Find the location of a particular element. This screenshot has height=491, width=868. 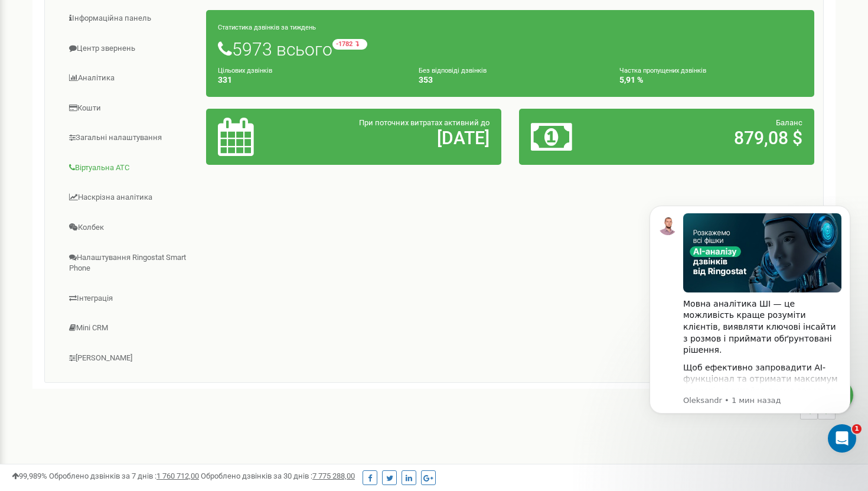

h4: 5,91 % is located at coordinates (711, 80).